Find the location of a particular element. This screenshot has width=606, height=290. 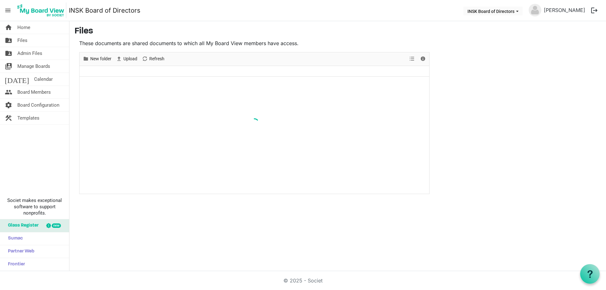

span: home is located at coordinates (9, 27).